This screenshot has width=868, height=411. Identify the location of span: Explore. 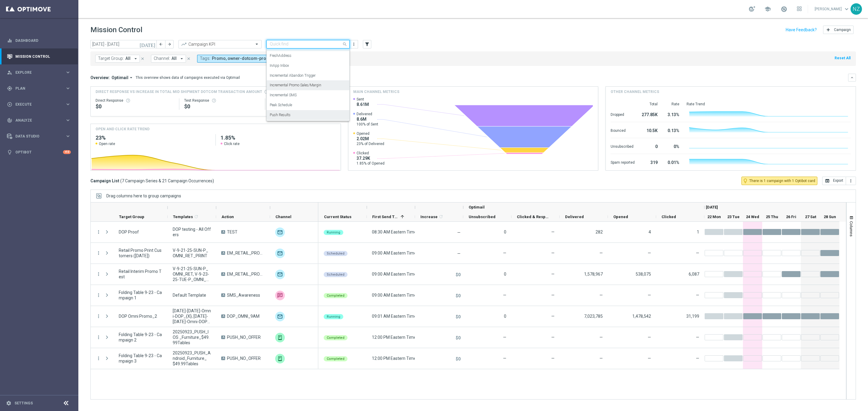
(40, 72).